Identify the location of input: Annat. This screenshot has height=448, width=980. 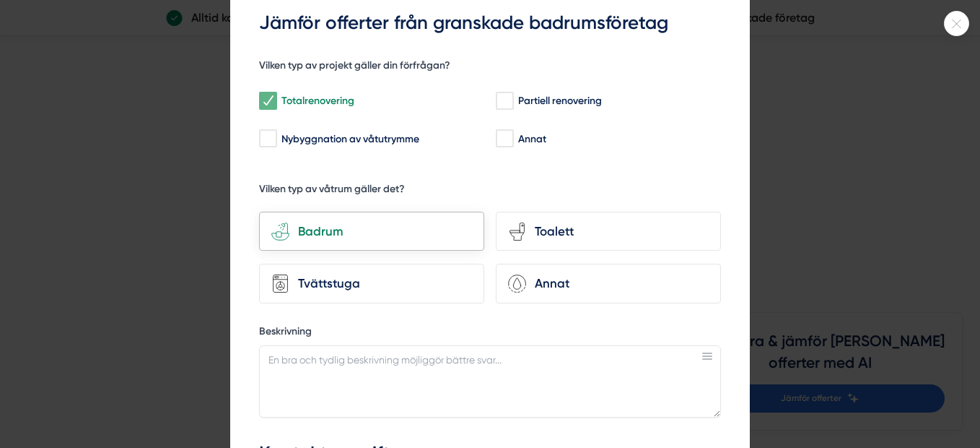
(503, 139).